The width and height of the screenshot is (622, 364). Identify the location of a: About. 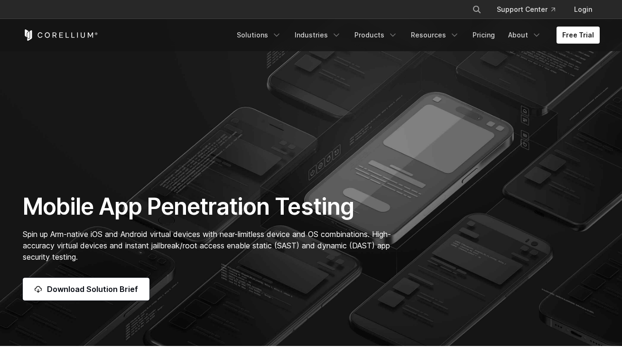
(525, 35).